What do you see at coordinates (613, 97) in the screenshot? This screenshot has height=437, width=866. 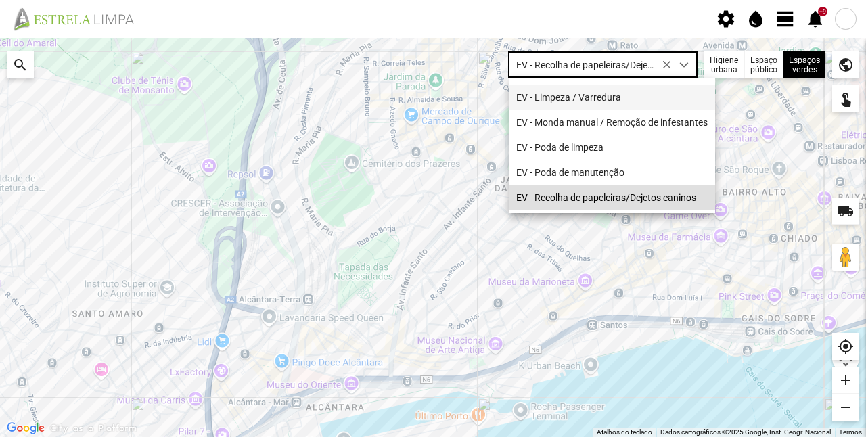 I see `li: EV - Limpeza / Varredura` at bounding box center [613, 97].